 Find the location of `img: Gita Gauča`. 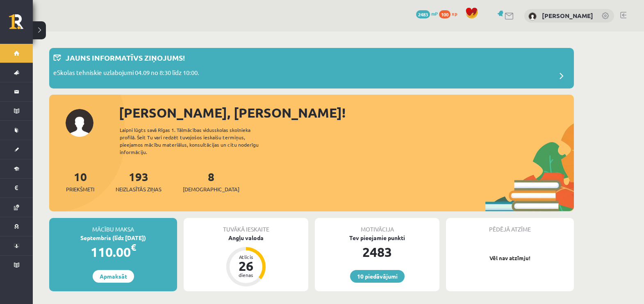

img: Gita Gauča is located at coordinates (533, 17).